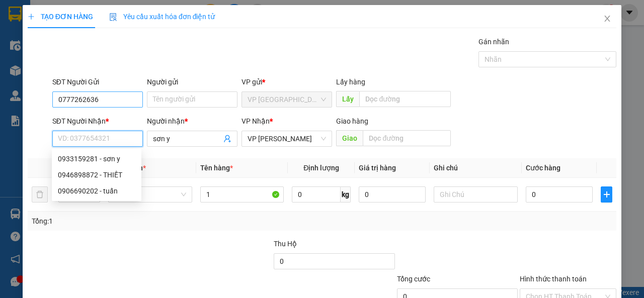  What do you see at coordinates (543, 168) in the screenshot?
I see `span: Cước hàng` at bounding box center [543, 168].